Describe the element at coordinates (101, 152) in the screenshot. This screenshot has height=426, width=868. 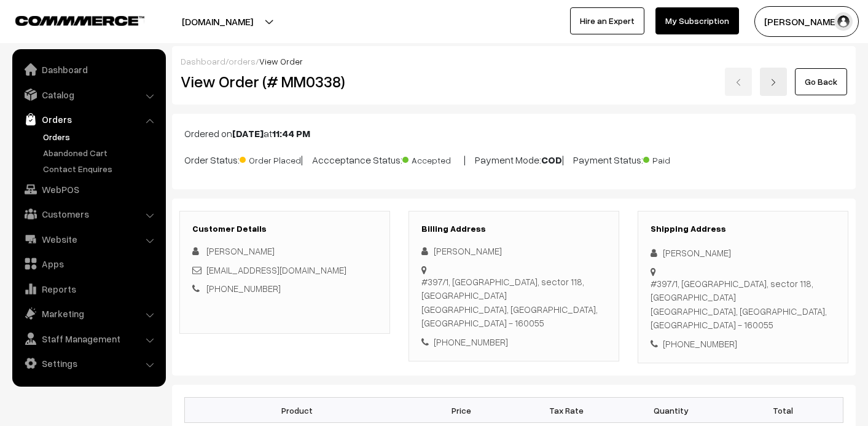
I see `a: Abandoned Cart` at that location.